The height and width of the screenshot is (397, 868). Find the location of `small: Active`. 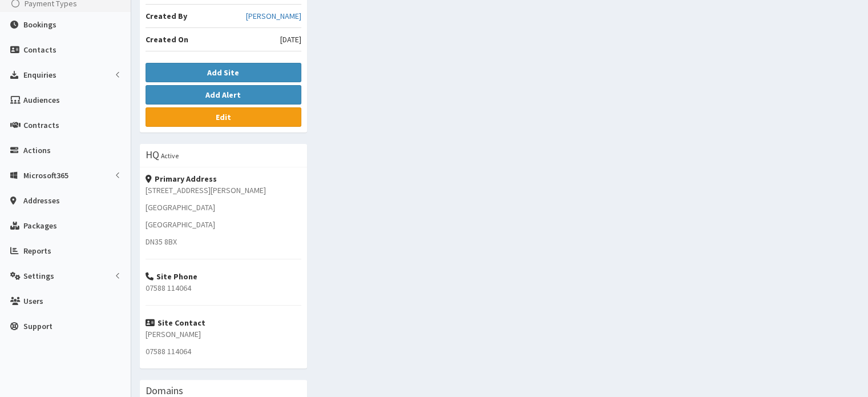

small: Active is located at coordinates (170, 155).